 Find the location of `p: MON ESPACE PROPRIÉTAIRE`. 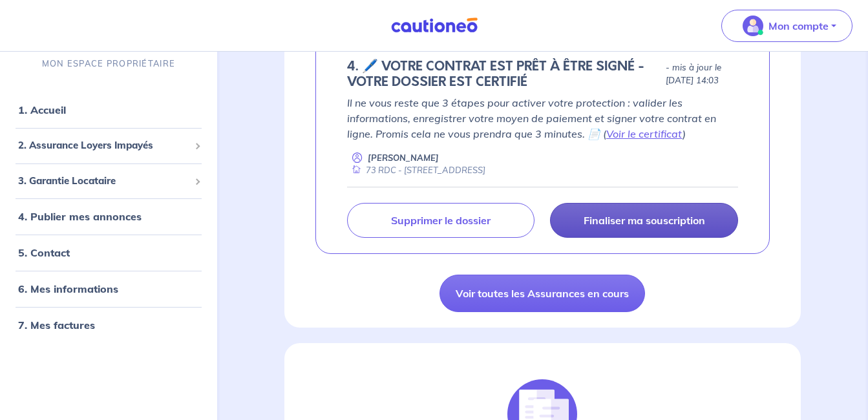

p: MON ESPACE PROPRIÉTAIRE is located at coordinates (109, 64).